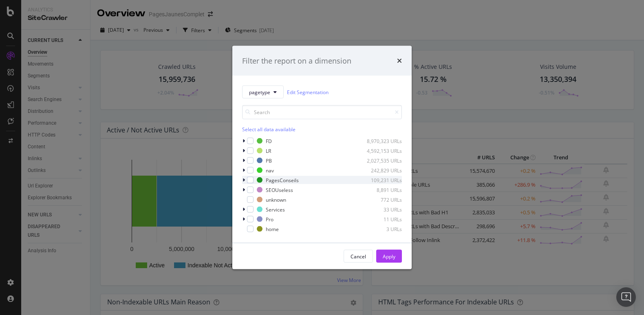 This screenshot has height=315, width=644. I want to click on div: nav, so click(270, 170).